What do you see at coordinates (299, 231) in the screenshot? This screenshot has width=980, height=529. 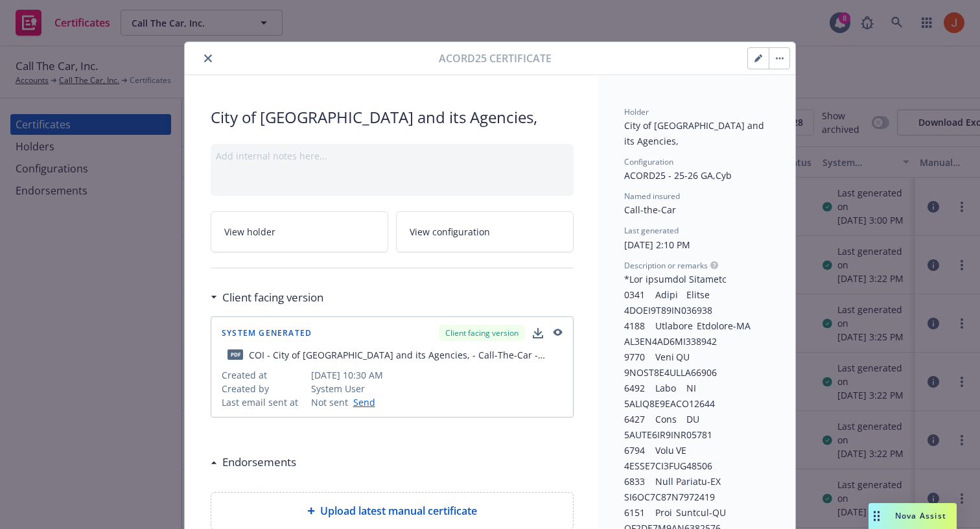 I see `a: View holder` at bounding box center [299, 231].